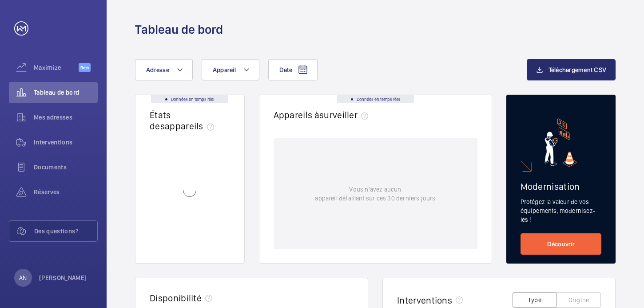 This screenshot has width=644, height=308. What do you see at coordinates (292, 70) in the screenshot?
I see `button: Date` at bounding box center [292, 70].